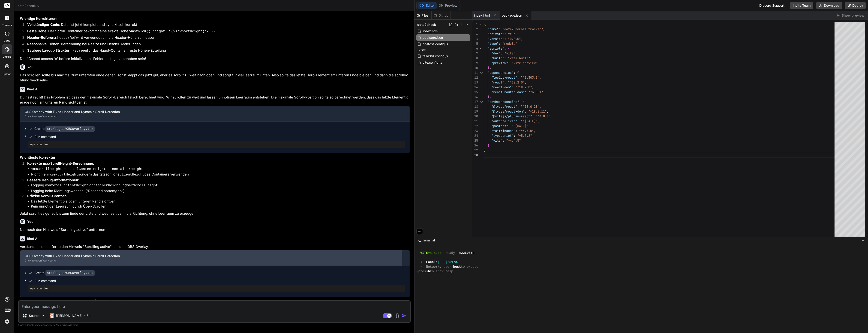  Describe the element at coordinates (215, 247) in the screenshot. I see `p: Verstanden! Ich entferne den Hinweis "Scrolling active" aus dem OBS Overlay.` at that location.